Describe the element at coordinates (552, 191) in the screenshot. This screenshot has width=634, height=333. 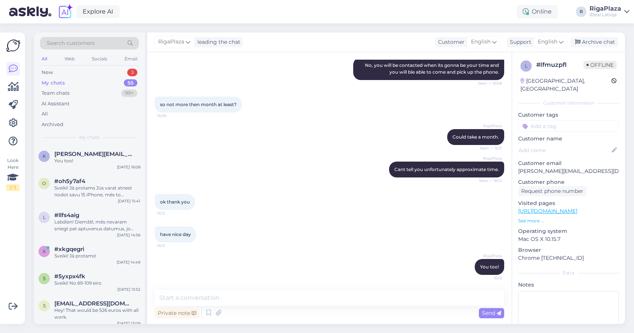
I see `div: Request phone number` at that location.